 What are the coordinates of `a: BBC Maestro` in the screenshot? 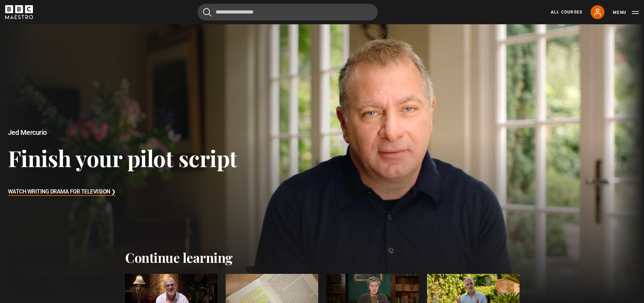 It's located at (19, 12).